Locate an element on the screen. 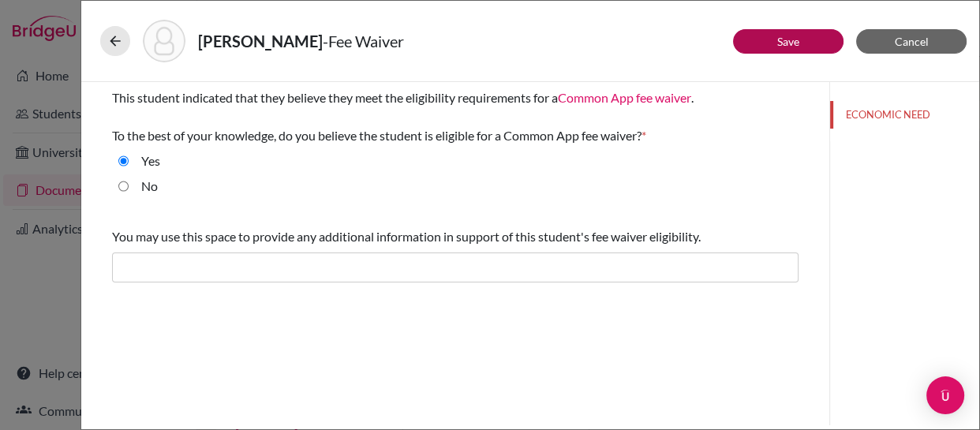 This screenshot has height=430, width=980. button: ECONOMIC NEED is located at coordinates (904, 114).